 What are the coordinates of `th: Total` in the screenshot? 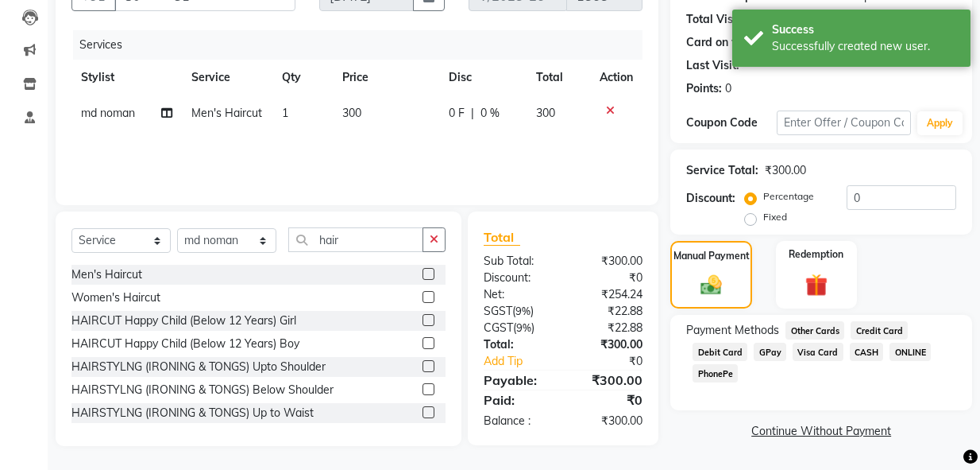 It's located at (558, 77).